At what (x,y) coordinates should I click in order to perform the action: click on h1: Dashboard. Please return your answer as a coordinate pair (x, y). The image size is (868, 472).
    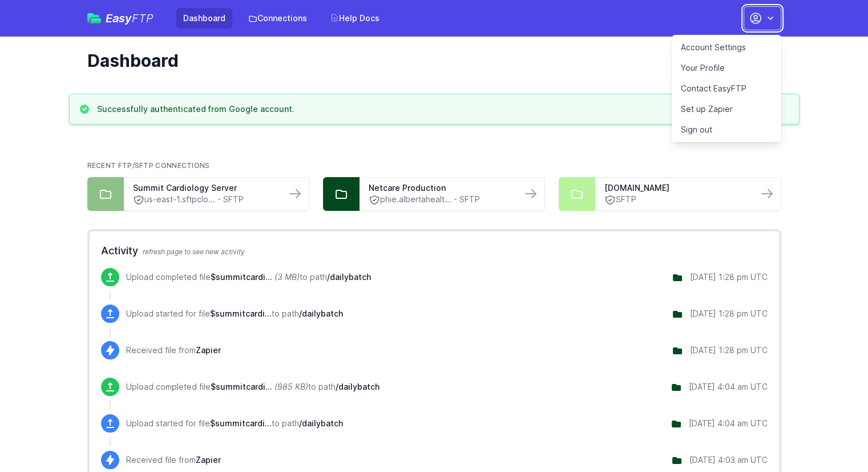
    Looking at the image, I should click on (429, 61).